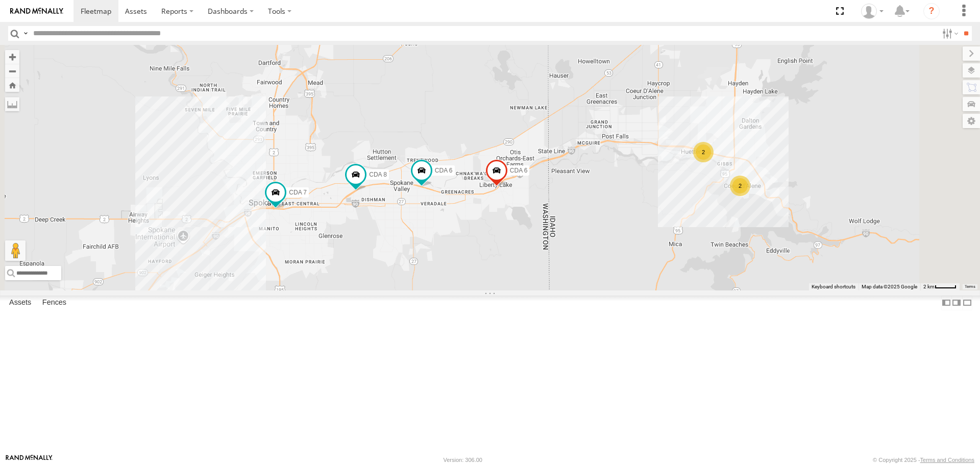 This screenshot has width=980, height=465. What do you see at coordinates (54, 303) in the screenshot?
I see `label: Fences` at bounding box center [54, 303].